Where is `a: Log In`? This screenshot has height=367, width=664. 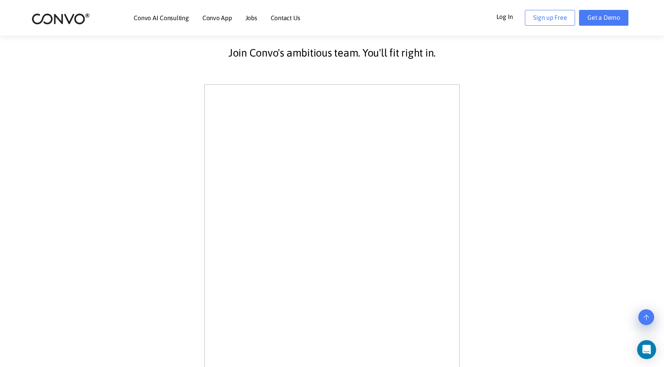 a: Log In is located at coordinates (511, 16).